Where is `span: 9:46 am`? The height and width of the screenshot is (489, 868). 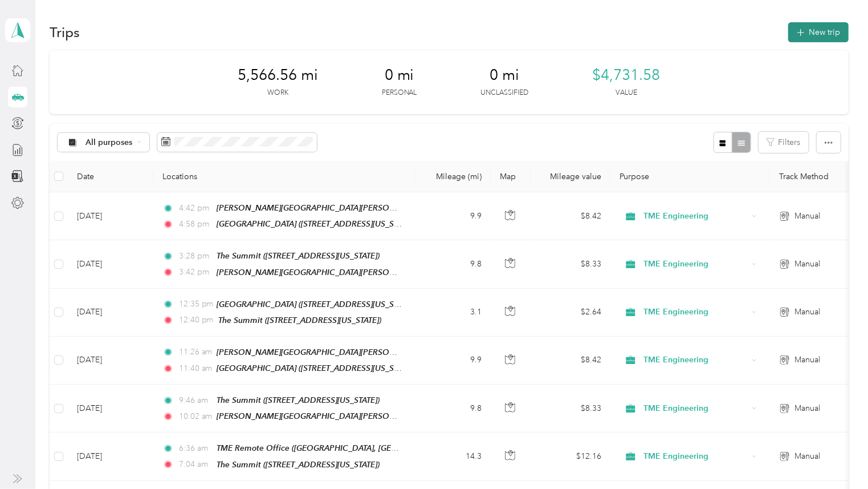
span: 9:46 am is located at coordinates (195, 400).